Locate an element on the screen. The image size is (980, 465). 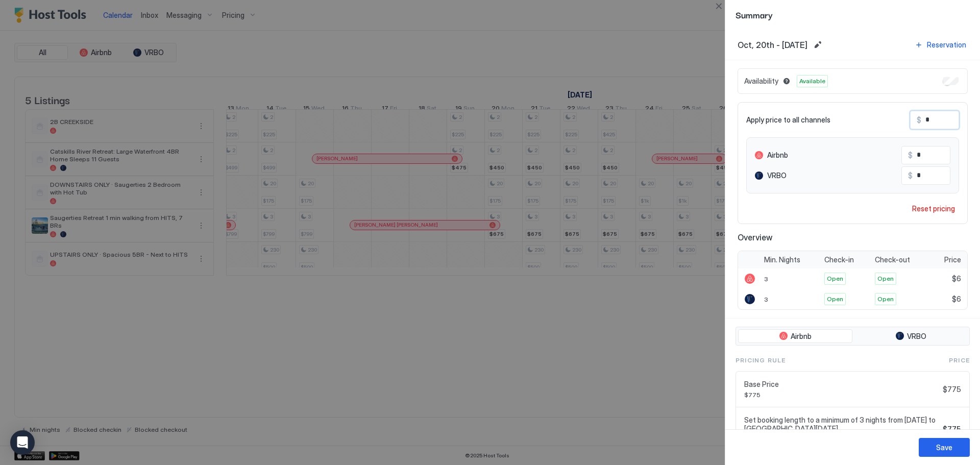
div: tab-group is located at coordinates (852, 337).